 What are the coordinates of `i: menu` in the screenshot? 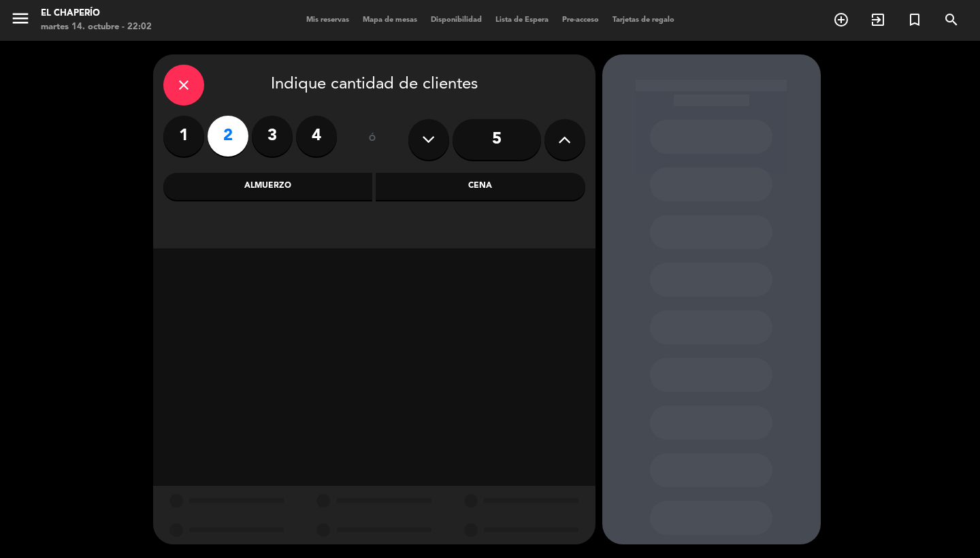 It's located at (21, 18).